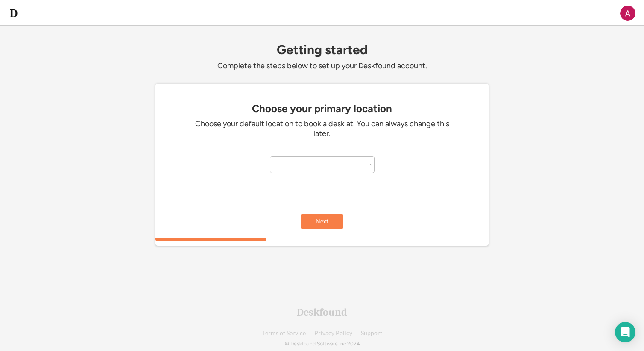 The width and height of the screenshot is (644, 351). I want to click on div: Complete the steps below to set up your Deskfound account., so click(322, 66).